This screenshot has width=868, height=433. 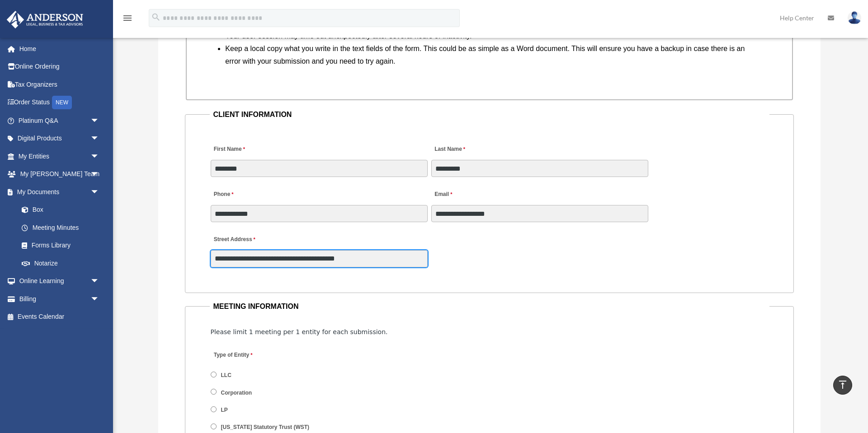 I want to click on label: LLC, so click(x=227, y=376).